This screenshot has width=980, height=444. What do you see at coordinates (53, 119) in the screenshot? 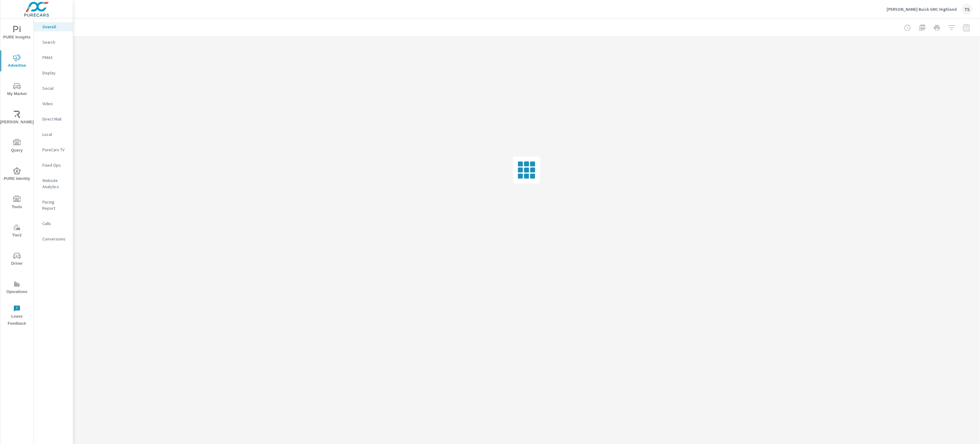
I see `div: Direct Mail` at bounding box center [53, 119].